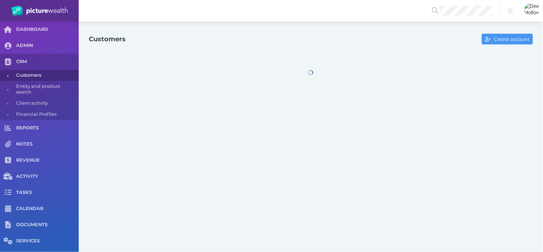 Image resolution: width=543 pixels, height=252 pixels. I want to click on span: Customers, so click(46, 75).